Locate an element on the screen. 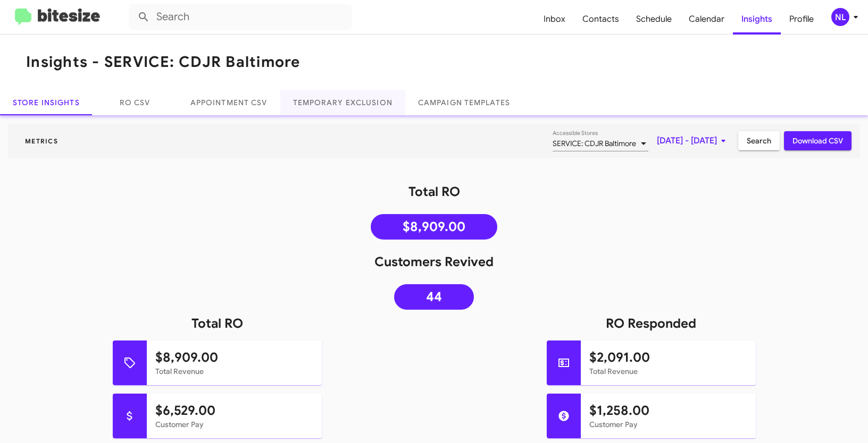  a: Appointment CSV is located at coordinates (229, 102).